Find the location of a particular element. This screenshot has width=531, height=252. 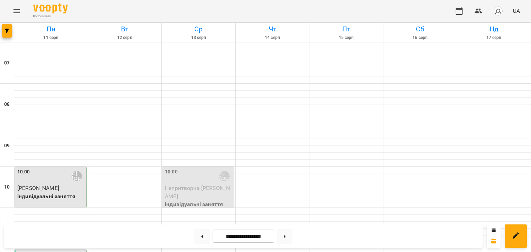

h6: 11 серп is located at coordinates (51, 38).